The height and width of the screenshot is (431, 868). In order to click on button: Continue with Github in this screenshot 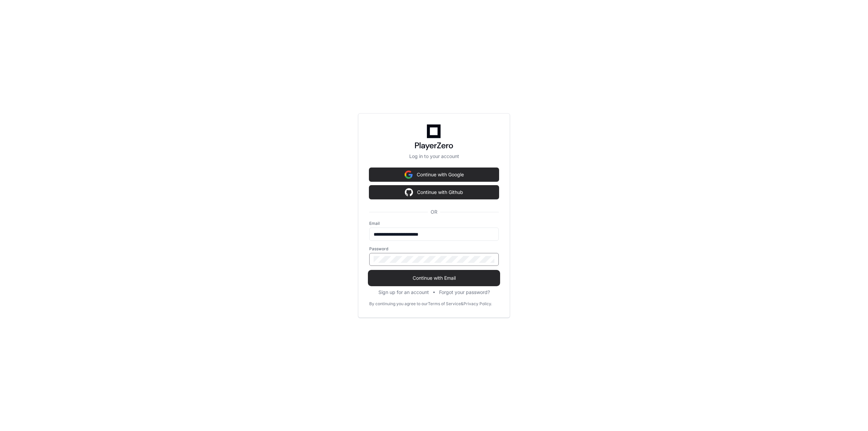, I will do `click(434, 192)`.